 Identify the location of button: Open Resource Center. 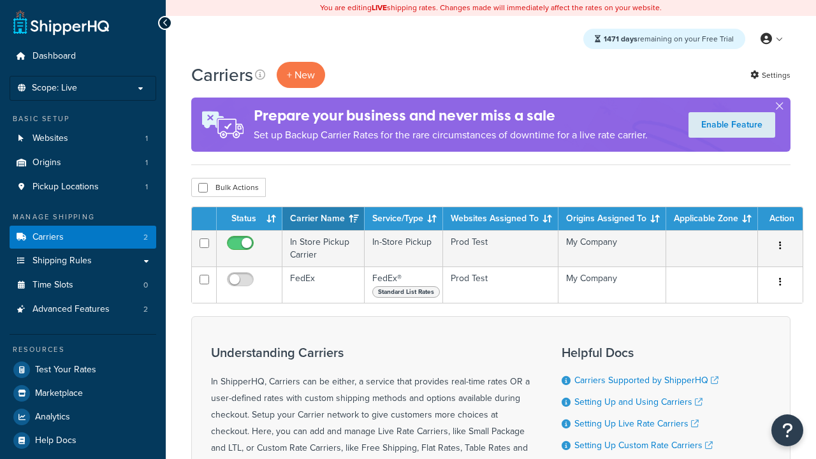
(787, 430).